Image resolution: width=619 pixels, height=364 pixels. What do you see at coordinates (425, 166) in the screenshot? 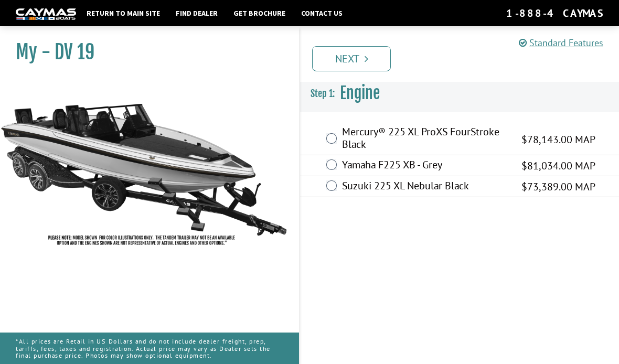
I see `label: Yamaha F225 XB - Grey` at bounding box center [425, 166].